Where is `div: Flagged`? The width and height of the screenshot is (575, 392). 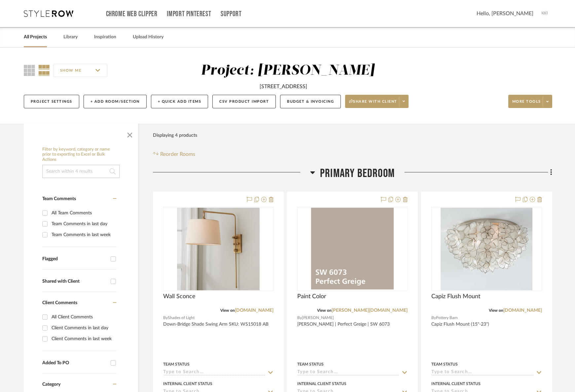
div: Flagged is located at coordinates (75, 259).